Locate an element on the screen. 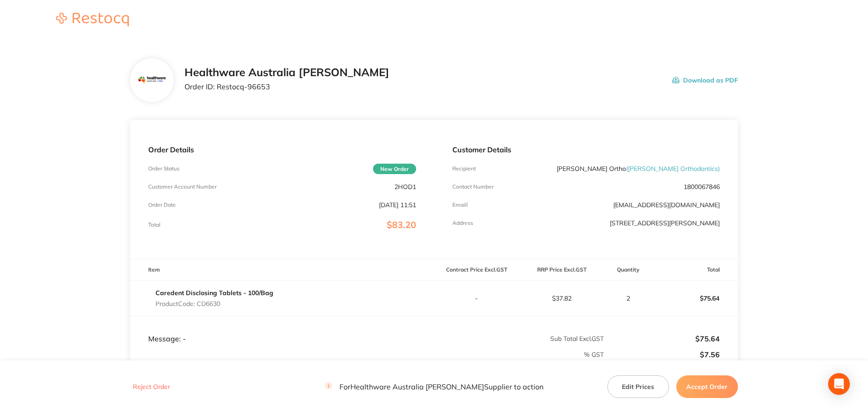  p: 2HOD1 is located at coordinates (406, 187).